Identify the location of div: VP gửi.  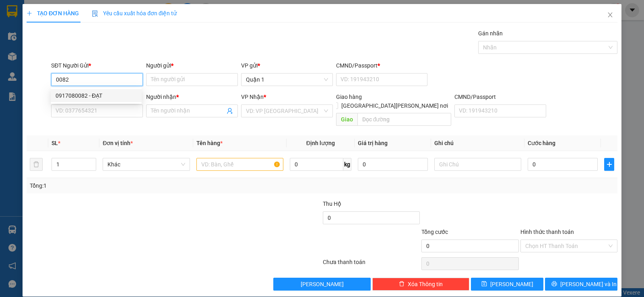
(287, 66).